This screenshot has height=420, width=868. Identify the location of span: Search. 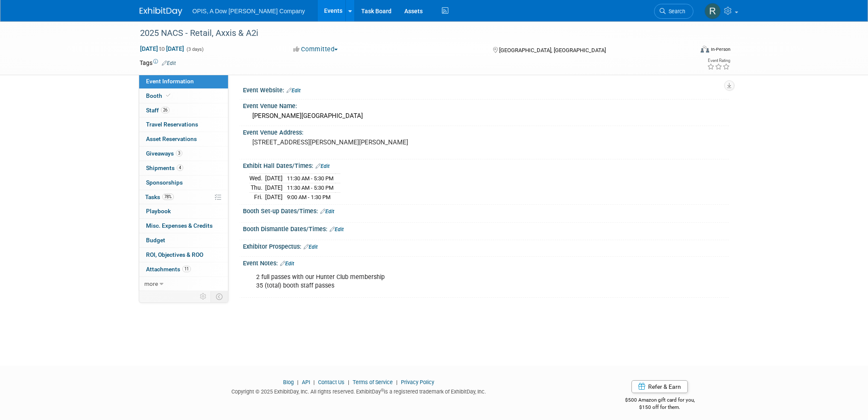
(676, 11).